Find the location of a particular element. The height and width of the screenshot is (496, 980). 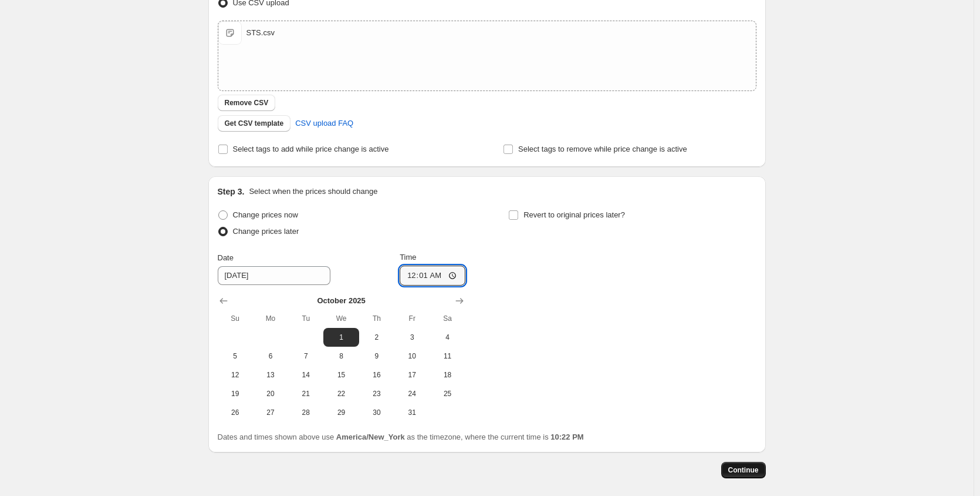

span: 21 is located at coordinates (306, 393).